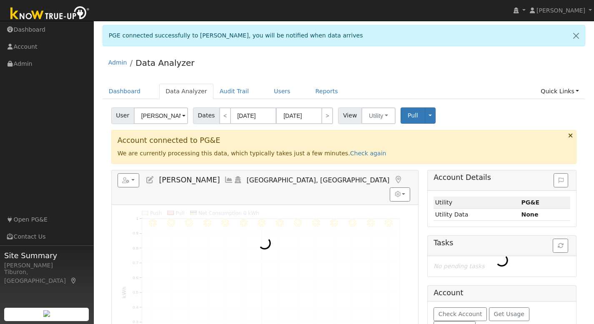 This screenshot has width=594, height=324. What do you see at coordinates (378, 116) in the screenshot?
I see `button: Utility` at bounding box center [378, 116].